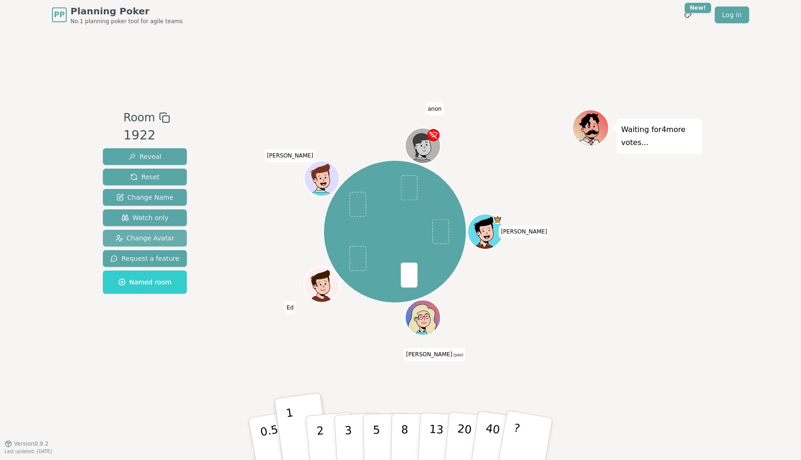  Describe the element at coordinates (458, 355) in the screenshot. I see `span: (you)` at that location.